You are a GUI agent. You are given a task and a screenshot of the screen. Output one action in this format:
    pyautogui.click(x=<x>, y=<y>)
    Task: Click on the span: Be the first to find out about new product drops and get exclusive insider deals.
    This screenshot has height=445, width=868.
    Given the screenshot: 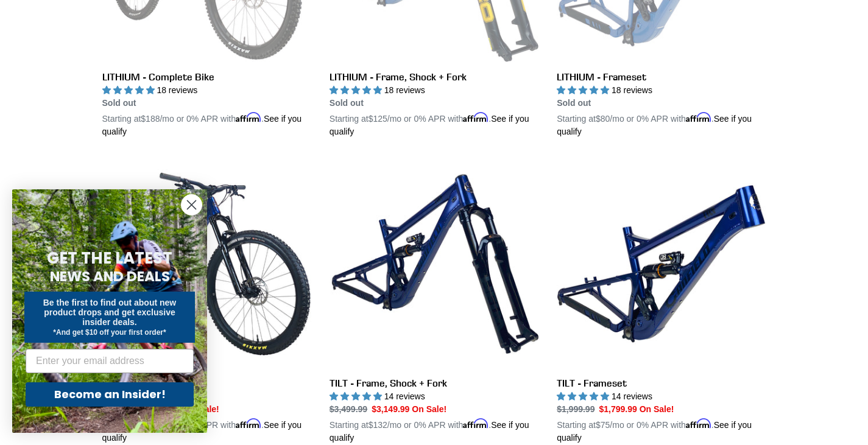 What is the action you would take?
    pyautogui.click(x=110, y=312)
    